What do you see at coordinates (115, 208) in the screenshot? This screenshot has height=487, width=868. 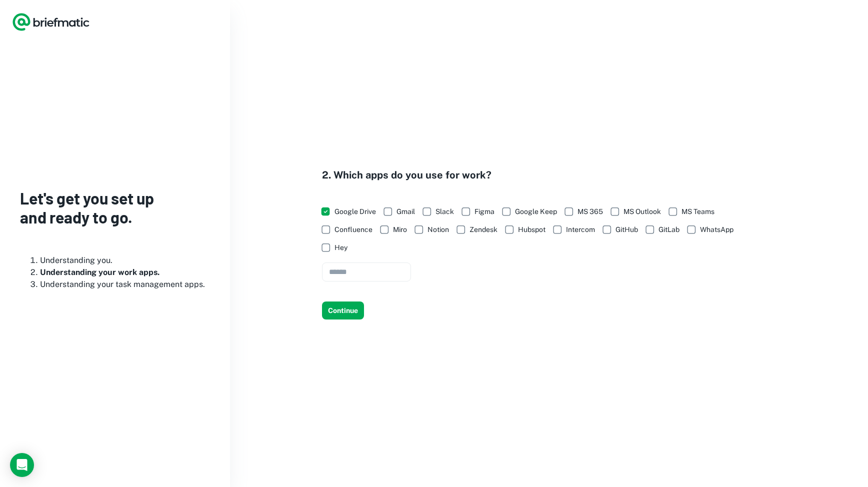 I see `h3: Let's get you set up and ready to go.` at bounding box center [115, 208].